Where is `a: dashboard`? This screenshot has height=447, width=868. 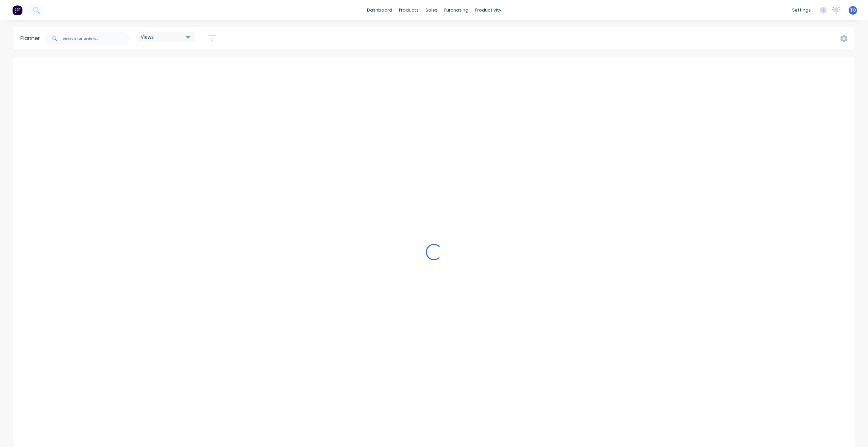 a: dashboard is located at coordinates (380, 10).